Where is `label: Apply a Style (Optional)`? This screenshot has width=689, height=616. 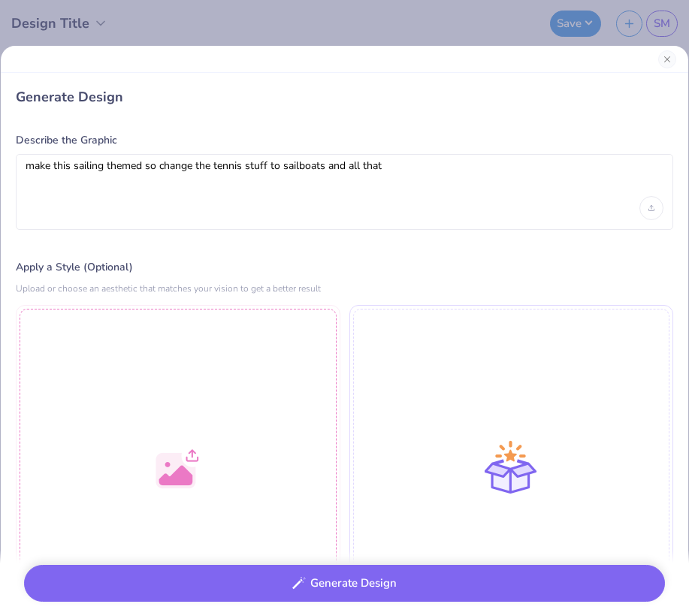 label: Apply a Style (Optional) is located at coordinates (344, 267).